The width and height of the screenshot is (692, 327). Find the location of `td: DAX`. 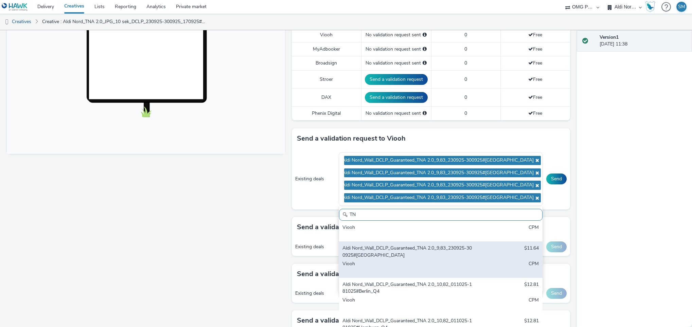

td: DAX is located at coordinates (326, 97).